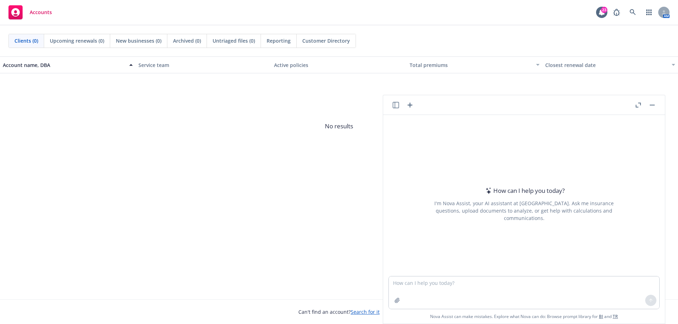 Image resolution: width=678 pixels, height=324 pixels. I want to click on span: Accounts, so click(41, 12).